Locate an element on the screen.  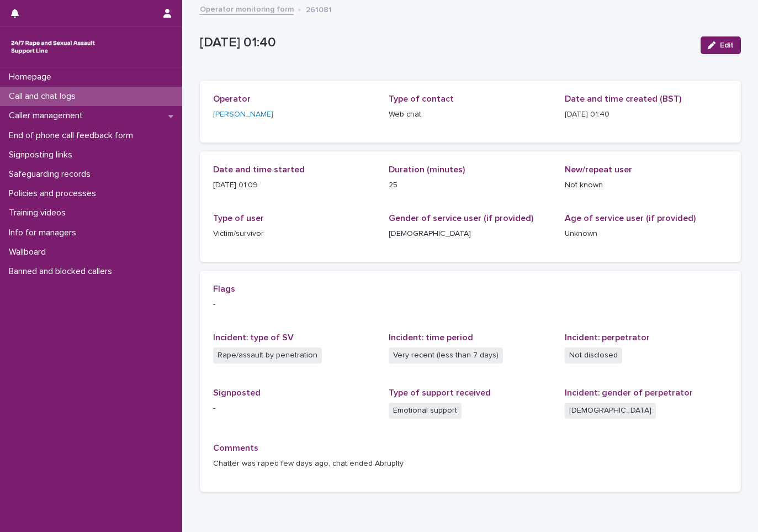
p: Not known is located at coordinates (646, 185).